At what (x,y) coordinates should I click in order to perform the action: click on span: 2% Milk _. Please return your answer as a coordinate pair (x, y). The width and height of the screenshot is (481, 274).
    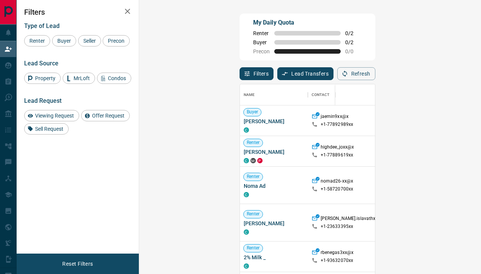
    Looking at the image, I should click on (274, 257).